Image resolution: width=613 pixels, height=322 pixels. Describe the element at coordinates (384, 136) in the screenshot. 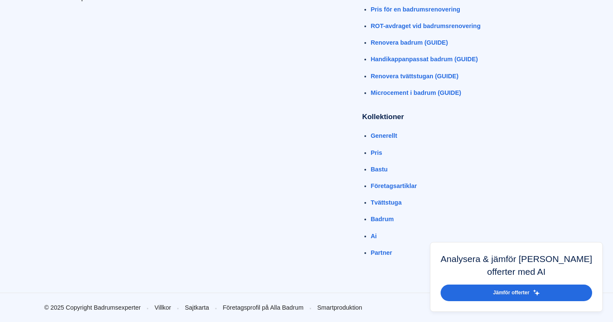

I see `a: Generellt` at that location.